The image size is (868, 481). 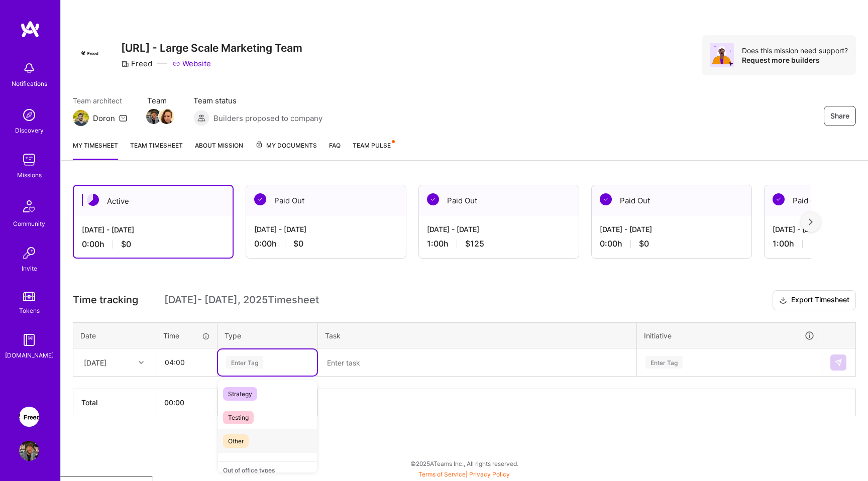 What do you see at coordinates (729, 336) in the screenshot?
I see `div: Initiative` at bounding box center [729, 336].